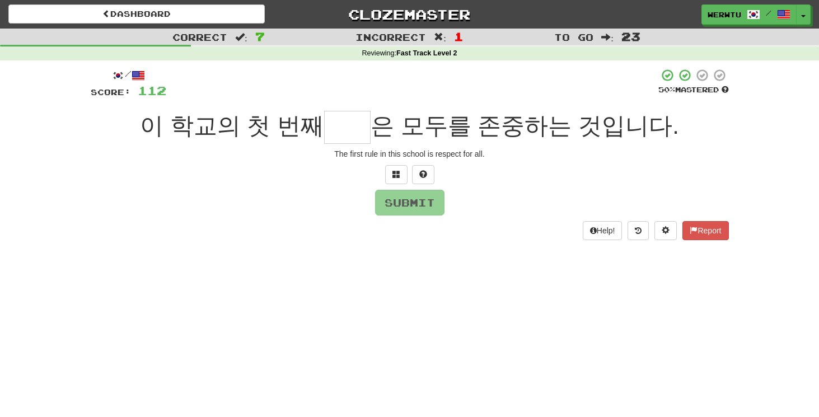  What do you see at coordinates (200, 37) in the screenshot?
I see `span: Correct` at bounding box center [200, 37].